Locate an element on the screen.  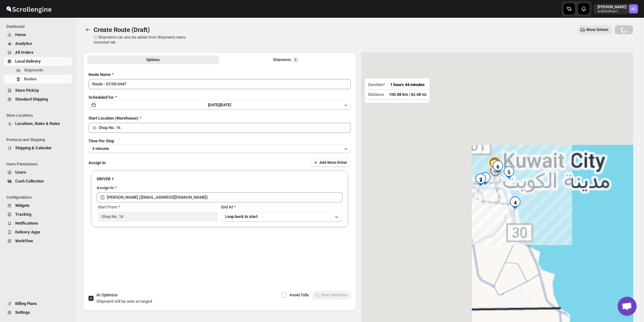
span: Settings is located at coordinates (22, 312).